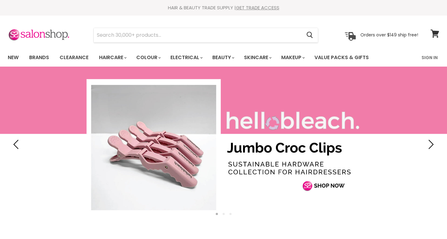 This screenshot has width=447, height=239. I want to click on button: Next, so click(430, 144).